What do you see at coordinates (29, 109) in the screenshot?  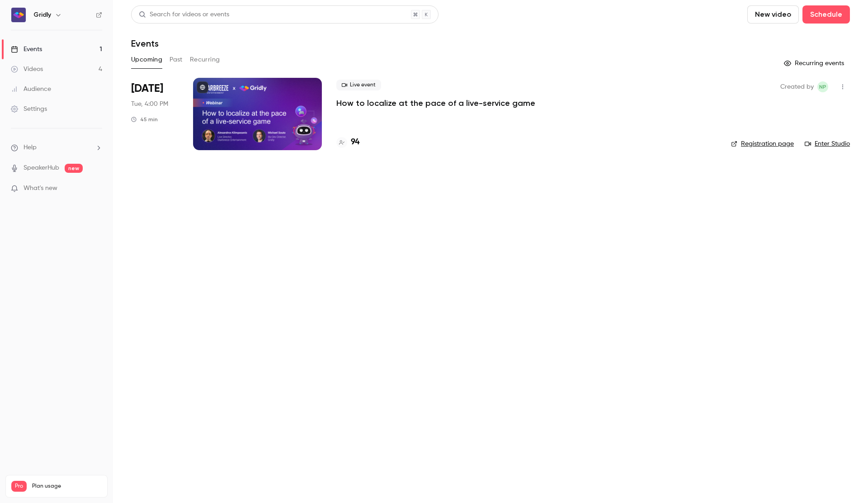 I see `div: Settings` at bounding box center [29, 109].